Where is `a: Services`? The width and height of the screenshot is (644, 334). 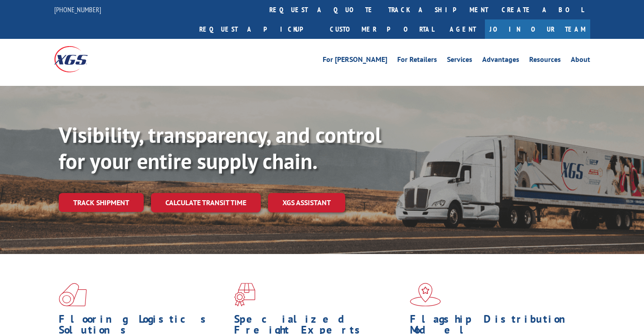 a: Services is located at coordinates (459, 61).